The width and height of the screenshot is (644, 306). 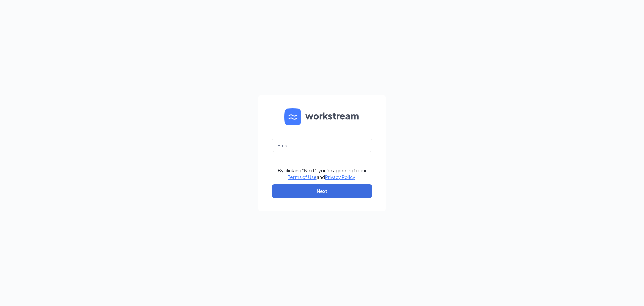 What do you see at coordinates (322, 117) in the screenshot?
I see `img: WS logo and Workstream text` at bounding box center [322, 117].